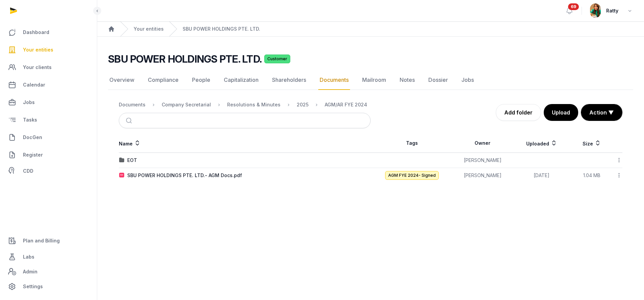 This screenshot has height=300, width=644. What do you see at coordinates (241, 80) in the screenshot?
I see `a: Capitalization` at bounding box center [241, 80].